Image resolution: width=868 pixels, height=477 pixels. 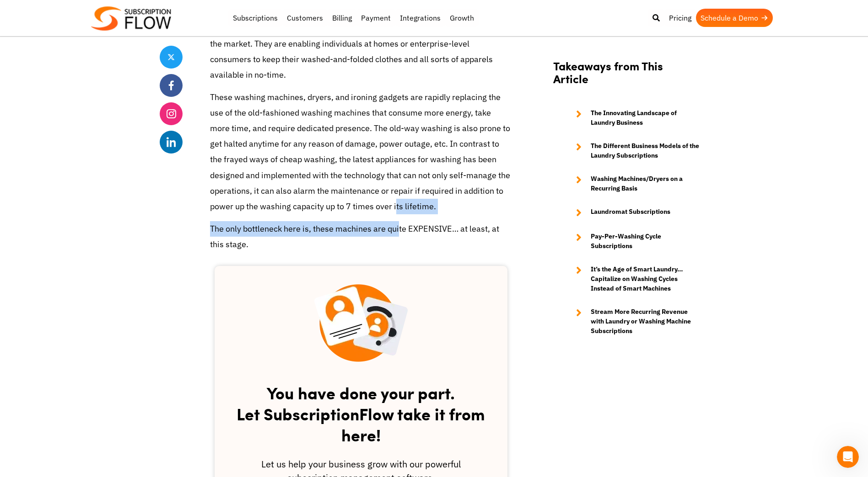 I want to click on a: Customers, so click(x=305, y=18).